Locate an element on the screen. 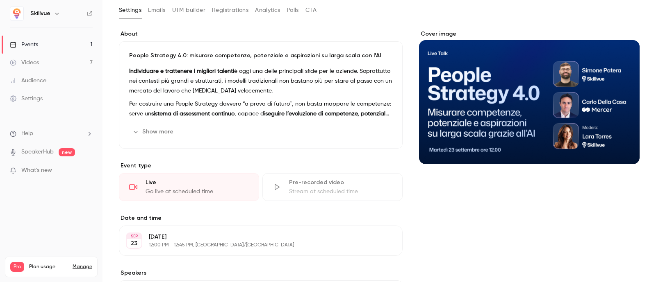 The image size is (656, 282). h6: Skillvue is located at coordinates (40, 14).